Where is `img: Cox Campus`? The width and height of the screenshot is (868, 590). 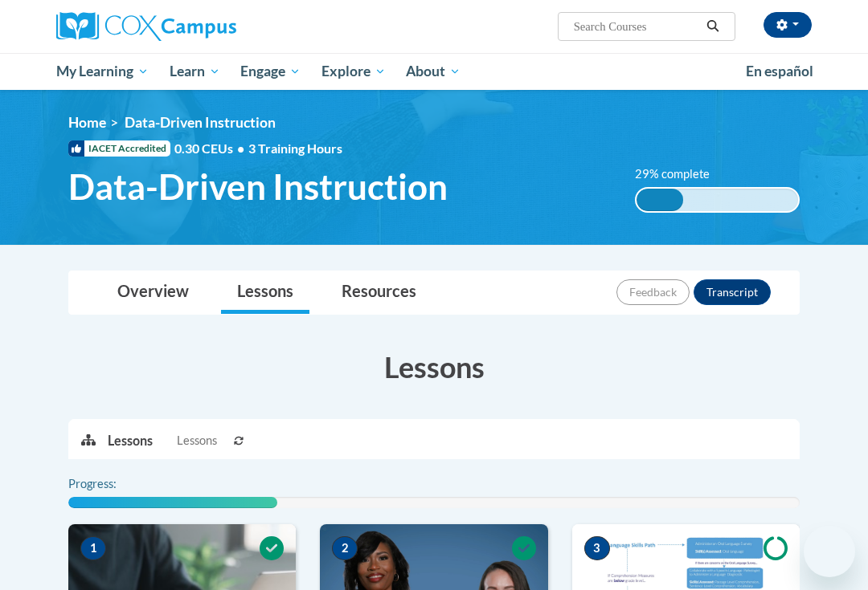
img: Cox Campus is located at coordinates (146, 27).